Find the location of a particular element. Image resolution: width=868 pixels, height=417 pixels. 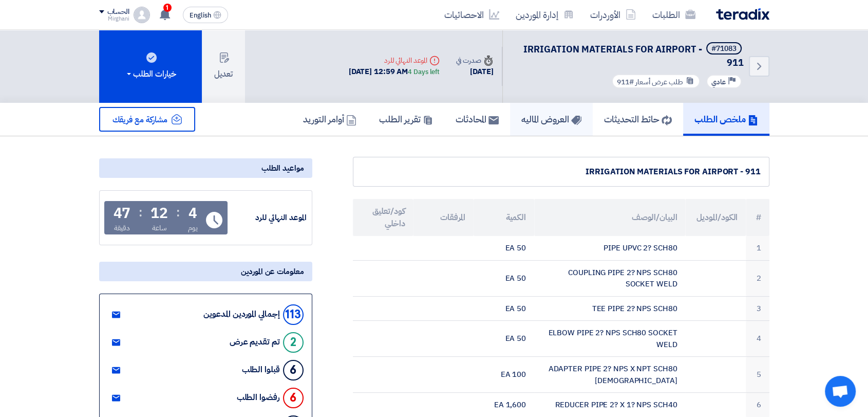

button: تعديل is located at coordinates (223, 66).